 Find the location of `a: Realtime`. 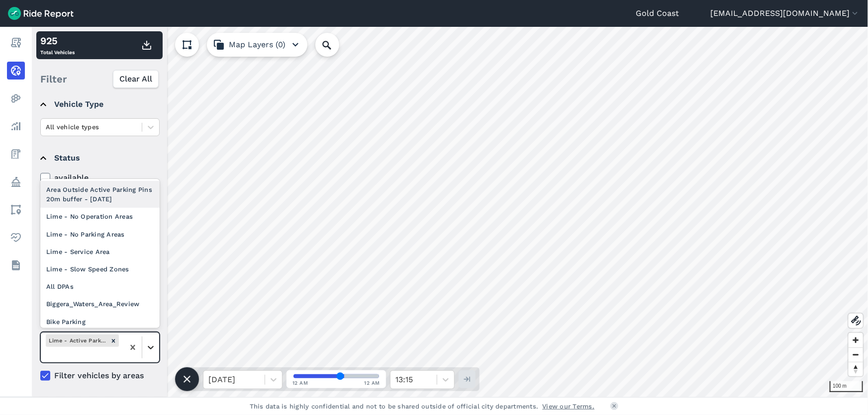

a: Realtime is located at coordinates (16, 71).